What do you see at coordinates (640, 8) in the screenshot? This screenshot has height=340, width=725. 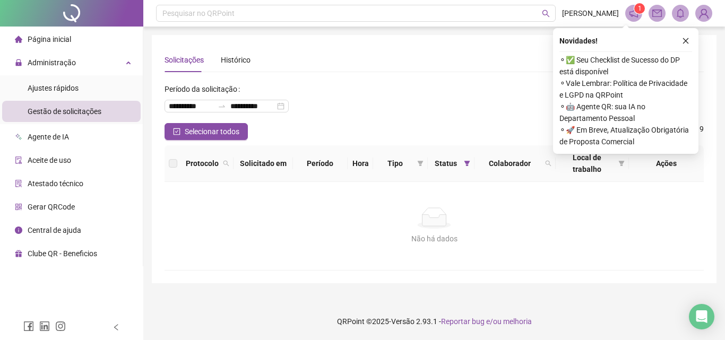 I see `span: 1` at bounding box center [640, 8].